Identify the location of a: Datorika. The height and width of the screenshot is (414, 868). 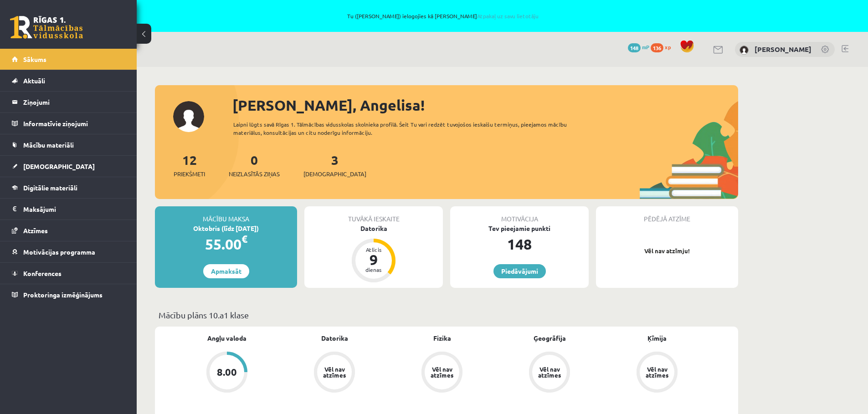
(334, 338).